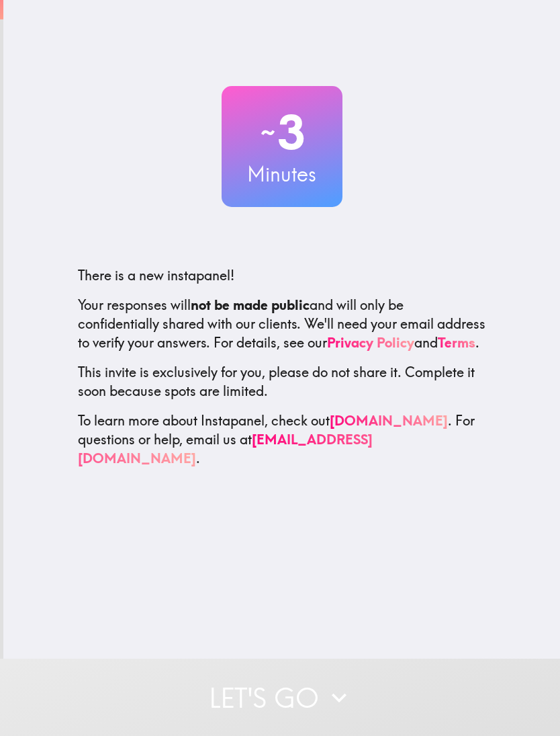  What do you see at coordinates (282, 132) in the screenshot?
I see `h2: 3` at bounding box center [282, 132].